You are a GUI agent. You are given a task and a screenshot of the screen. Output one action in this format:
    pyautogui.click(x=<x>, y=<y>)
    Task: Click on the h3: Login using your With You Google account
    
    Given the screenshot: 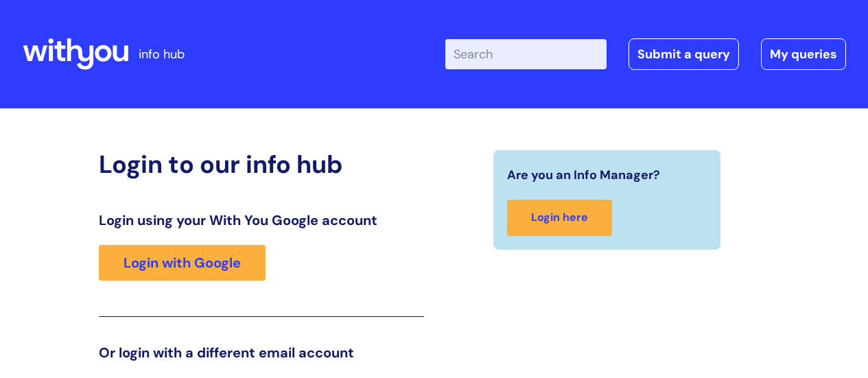 What is the action you would take?
    pyautogui.click(x=262, y=220)
    